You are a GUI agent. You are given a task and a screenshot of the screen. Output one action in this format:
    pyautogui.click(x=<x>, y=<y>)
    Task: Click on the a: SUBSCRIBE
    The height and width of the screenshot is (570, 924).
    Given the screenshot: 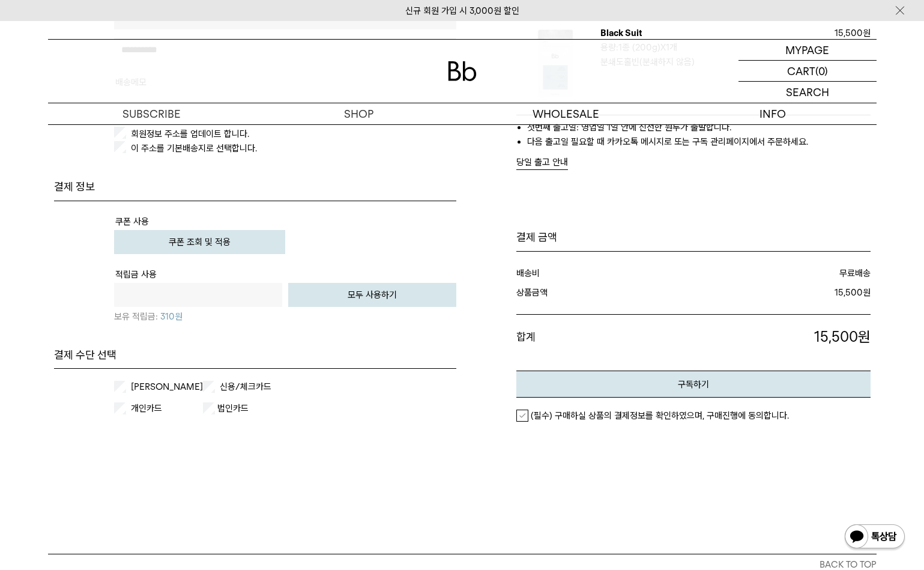 What is the action you would take?
    pyautogui.click(x=152, y=114)
    